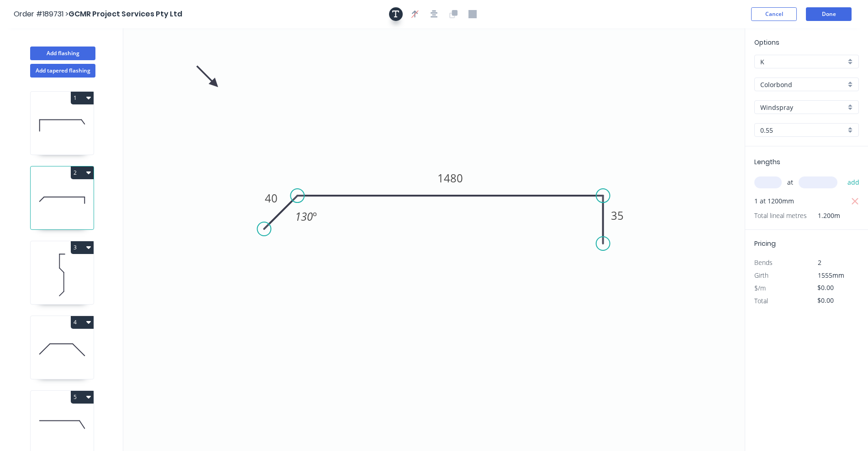 The height and width of the screenshot is (451, 868). I want to click on span: 1555mm, so click(831, 275).